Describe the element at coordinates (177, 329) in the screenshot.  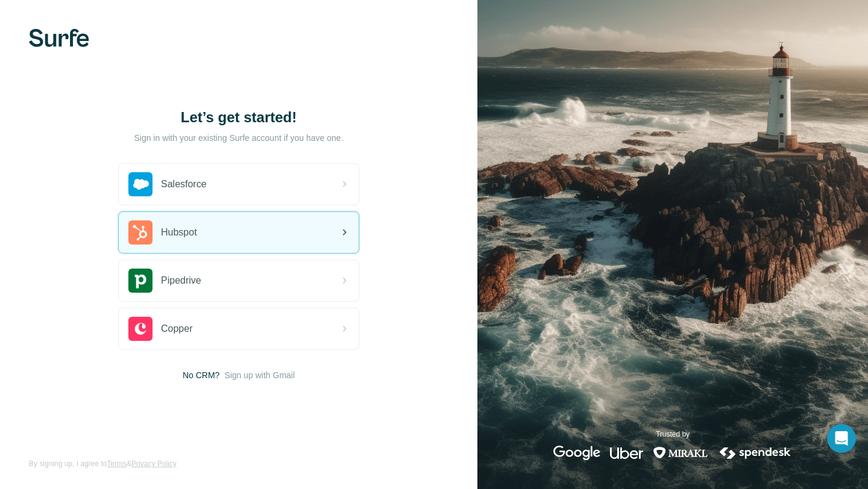
I see `span: Copper` at that location.